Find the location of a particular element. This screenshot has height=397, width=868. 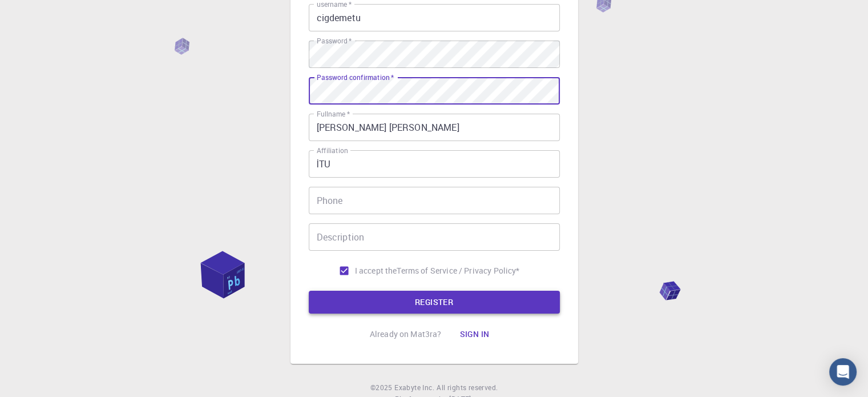

a: Exabyte Inc. is located at coordinates (414, 388).